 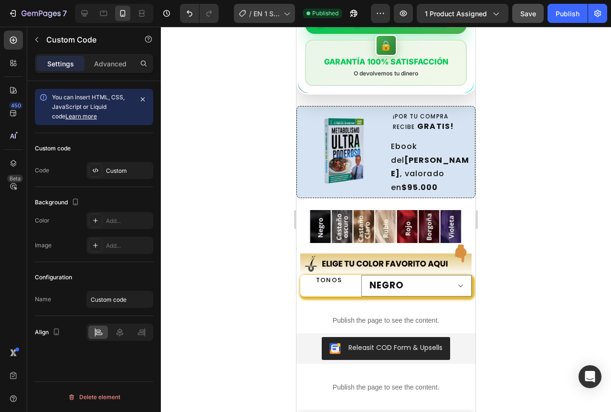 I want to click on div: GARANTÍA 100% SATISFACCIÓN, so click(x=89, y=35).